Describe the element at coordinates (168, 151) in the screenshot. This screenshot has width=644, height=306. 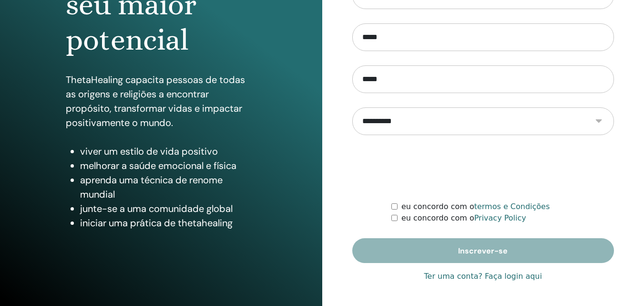
I see `li: viver um estilo de vida positivo` at that location.